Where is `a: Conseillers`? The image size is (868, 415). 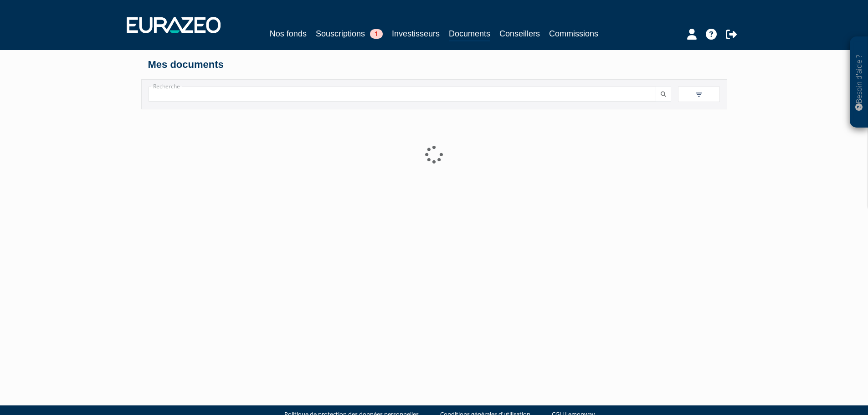
a: Conseillers is located at coordinates (519, 34).